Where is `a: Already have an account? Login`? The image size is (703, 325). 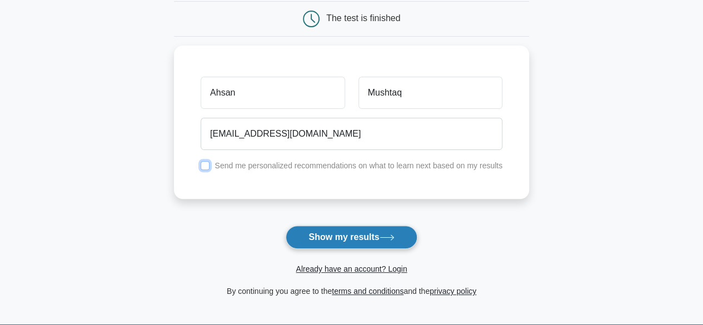
a: Already have an account? Login is located at coordinates (351, 269).